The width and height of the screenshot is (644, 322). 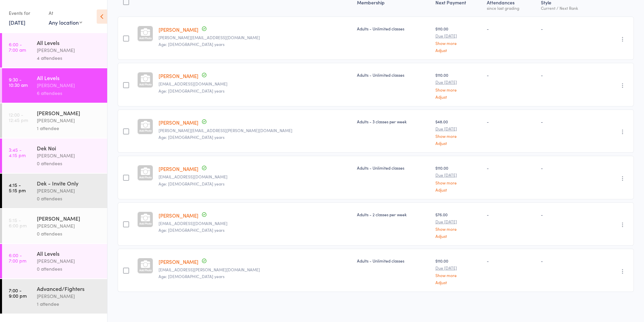 I want to click on div: $48.00, so click(x=458, y=131).